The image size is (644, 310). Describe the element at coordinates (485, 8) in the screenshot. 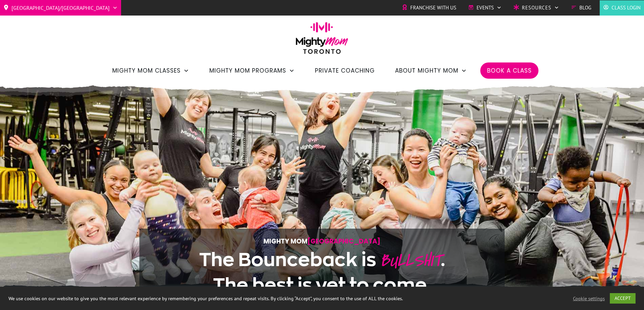

I see `a: Events` at that location.